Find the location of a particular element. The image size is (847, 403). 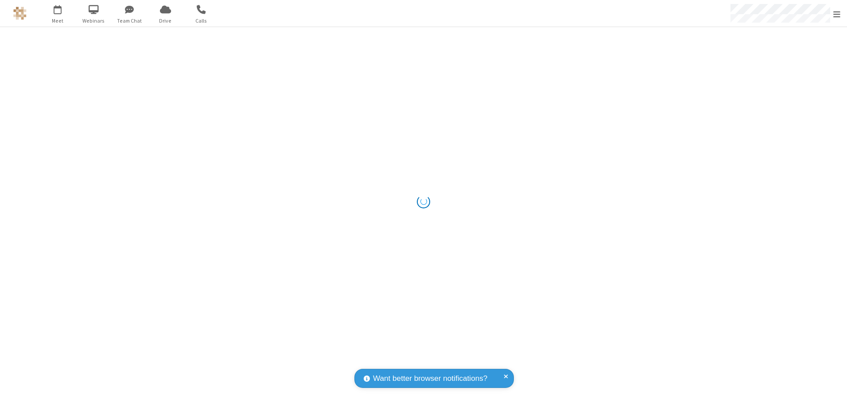

span: Webinars is located at coordinates (94, 21).